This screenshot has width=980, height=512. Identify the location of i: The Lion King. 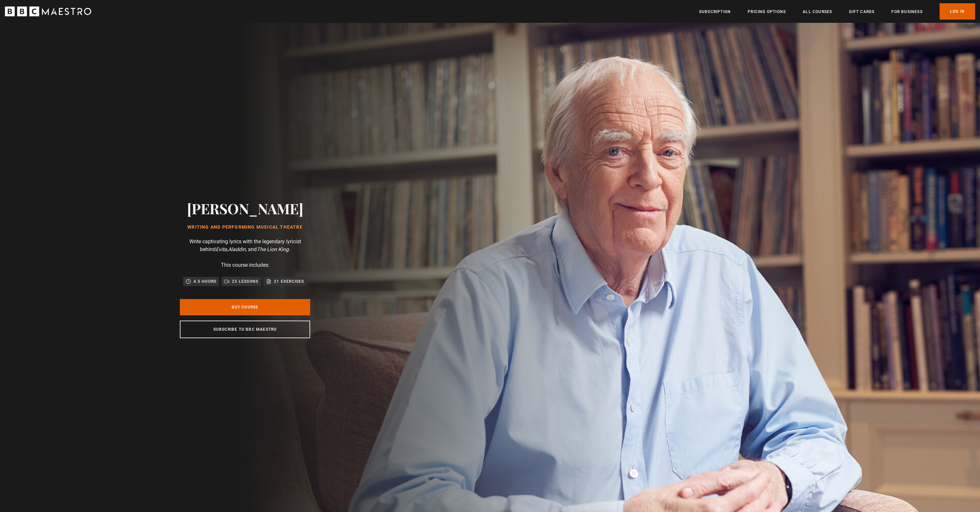
(273, 249).